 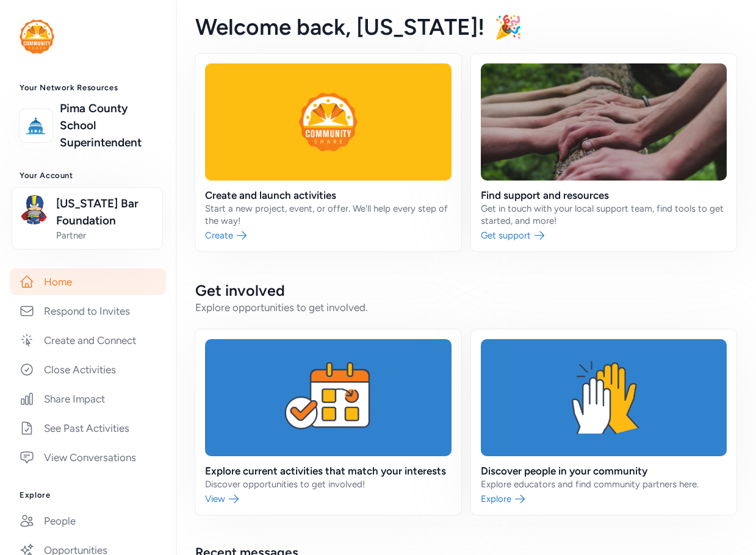 What do you see at coordinates (88, 88) in the screenshot?
I see `h3: Your Network Resources` at bounding box center [88, 88].